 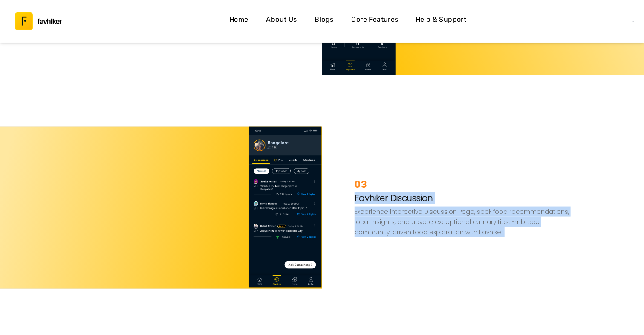 What do you see at coordinates (441, 22) in the screenshot?
I see `button: Help & Support` at bounding box center [441, 22].